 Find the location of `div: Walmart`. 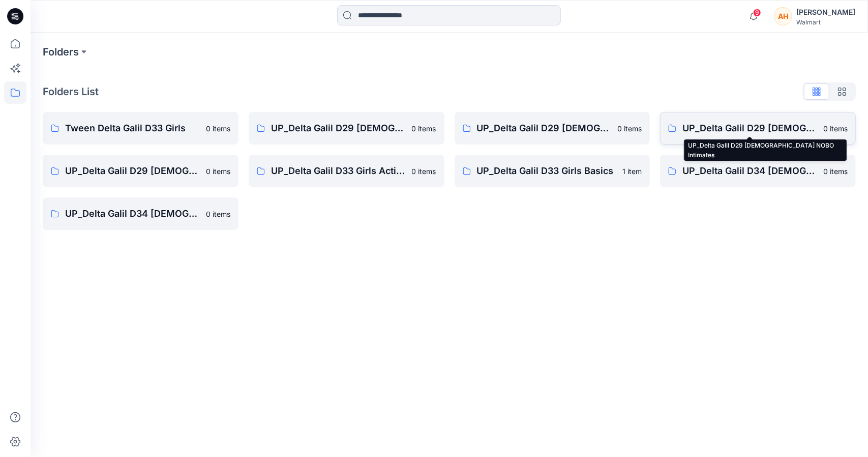

div: Walmart is located at coordinates (826, 22).